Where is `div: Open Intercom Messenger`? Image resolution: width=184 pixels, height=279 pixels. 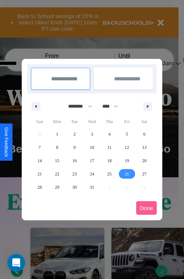 div: Open Intercom Messenger is located at coordinates (16, 262).